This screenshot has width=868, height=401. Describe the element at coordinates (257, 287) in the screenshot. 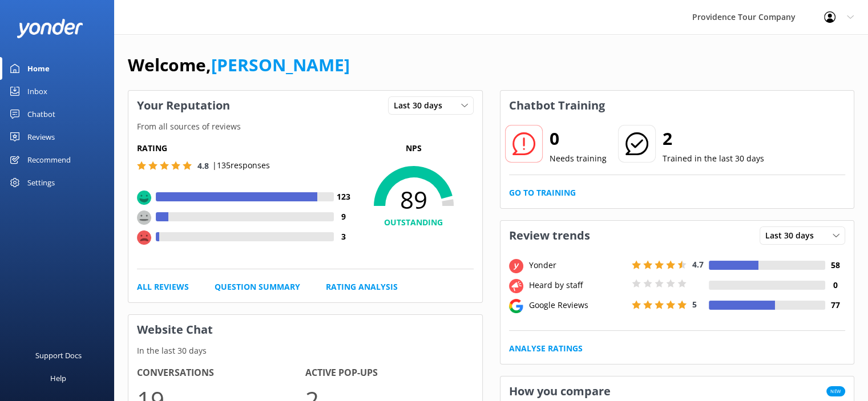

I see `a: Question Summary` at that location.